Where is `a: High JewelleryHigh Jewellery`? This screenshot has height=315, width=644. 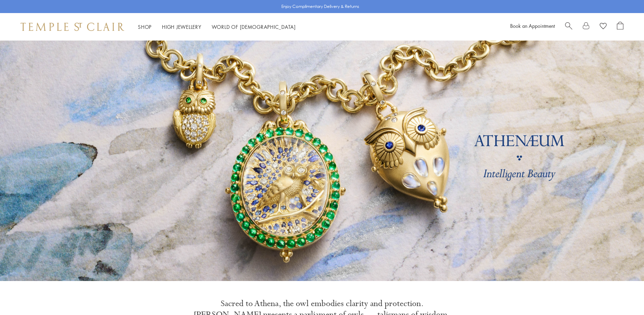
a: High JewelleryHigh Jewellery is located at coordinates (181, 27).